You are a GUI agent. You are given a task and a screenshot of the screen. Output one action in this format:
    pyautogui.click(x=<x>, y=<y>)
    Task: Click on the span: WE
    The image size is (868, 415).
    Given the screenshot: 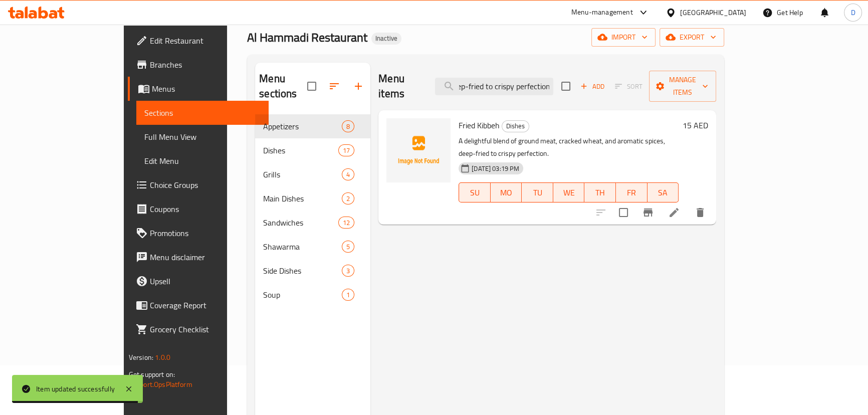 What is the action you would take?
    pyautogui.click(x=569, y=192)
    